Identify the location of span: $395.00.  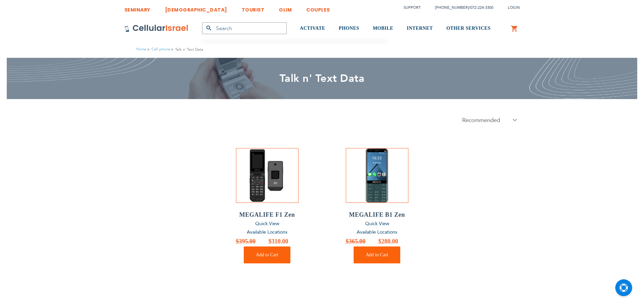
(246, 242).